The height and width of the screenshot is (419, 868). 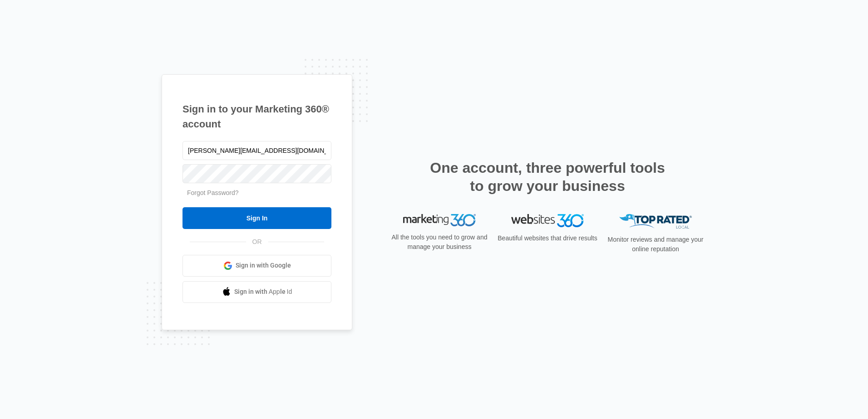 I want to click on input: Email, so click(x=257, y=150).